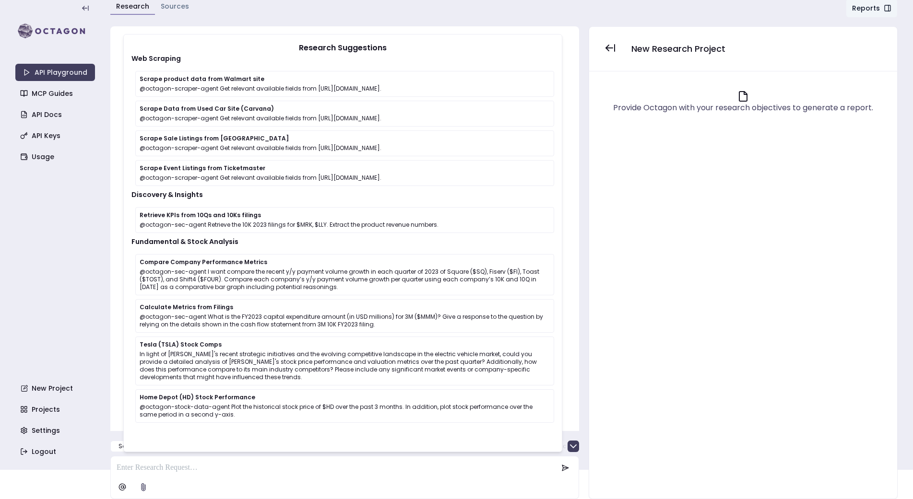 This screenshot has width=913, height=499. What do you see at coordinates (344, 79) in the screenshot?
I see `p: Scrape product data from Walmart site` at bounding box center [344, 79].